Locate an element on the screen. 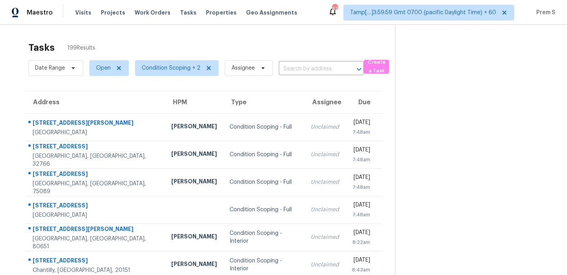  span: Prem S is located at coordinates (544, 13).